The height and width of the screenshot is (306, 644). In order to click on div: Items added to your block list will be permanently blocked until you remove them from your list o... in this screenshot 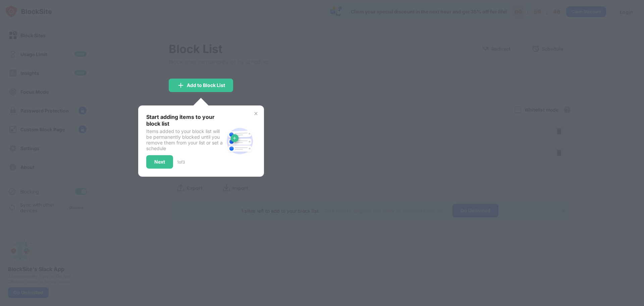, I will do `click(185, 140)`.